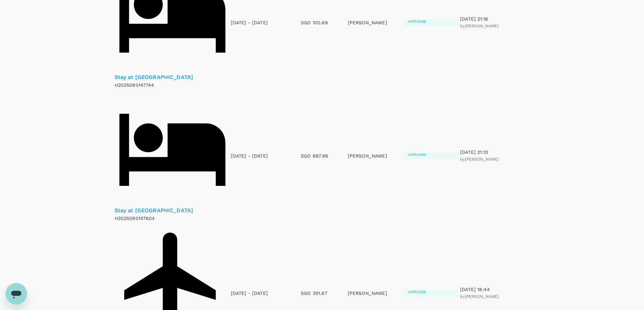 This screenshot has height=310, width=644. I want to click on p: SGD 887.96, so click(324, 156).